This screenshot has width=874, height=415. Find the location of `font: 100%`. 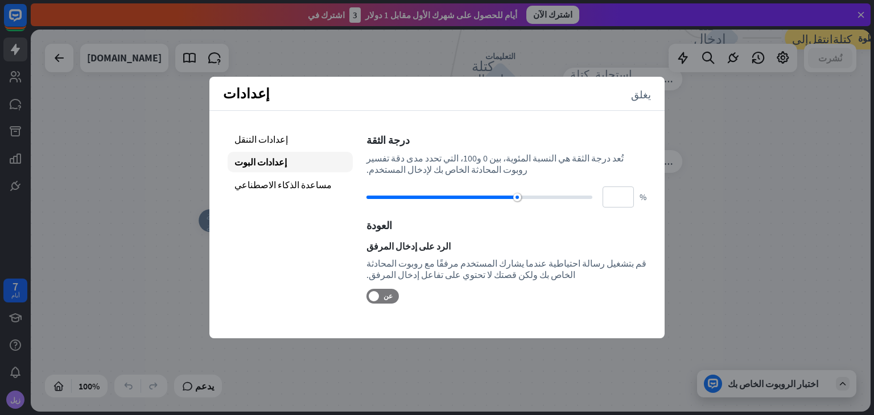

font: 100% is located at coordinates (89, 386).